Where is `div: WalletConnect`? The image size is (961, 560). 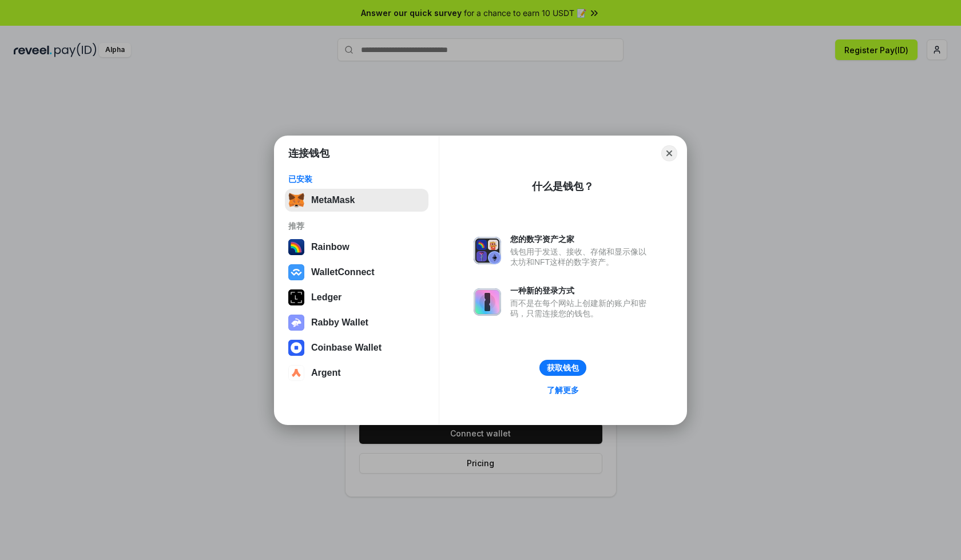
div: WalletConnect is located at coordinates (342, 272).